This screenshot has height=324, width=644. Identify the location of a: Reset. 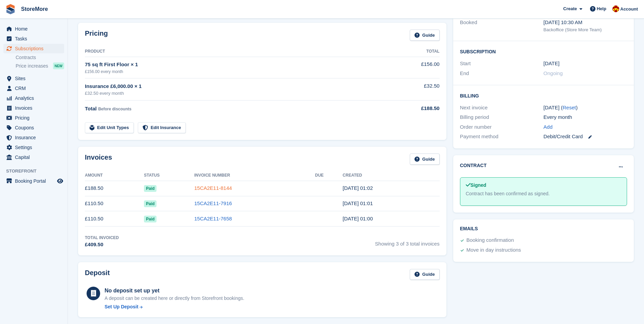
(569, 107).